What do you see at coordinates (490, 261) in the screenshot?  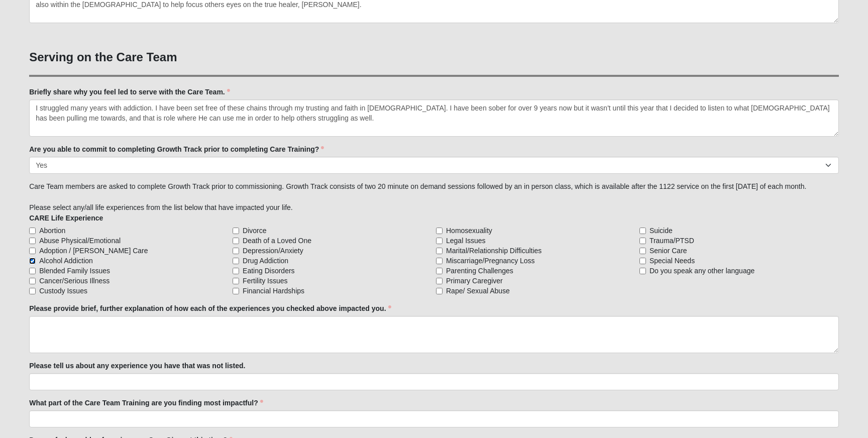 I see `span: Miscarriage/Pregnancy Loss` at bounding box center [490, 261].